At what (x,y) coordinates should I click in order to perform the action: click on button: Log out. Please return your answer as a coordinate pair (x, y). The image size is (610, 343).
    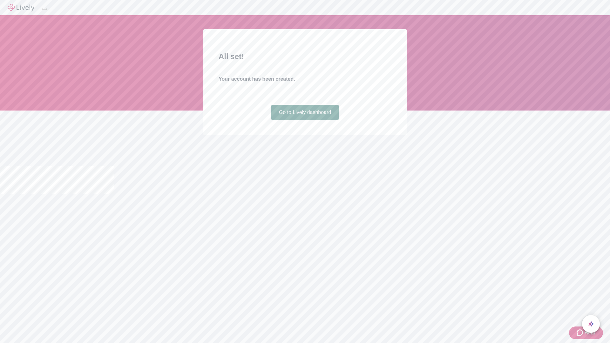
    Looking at the image, I should click on (44, 9).